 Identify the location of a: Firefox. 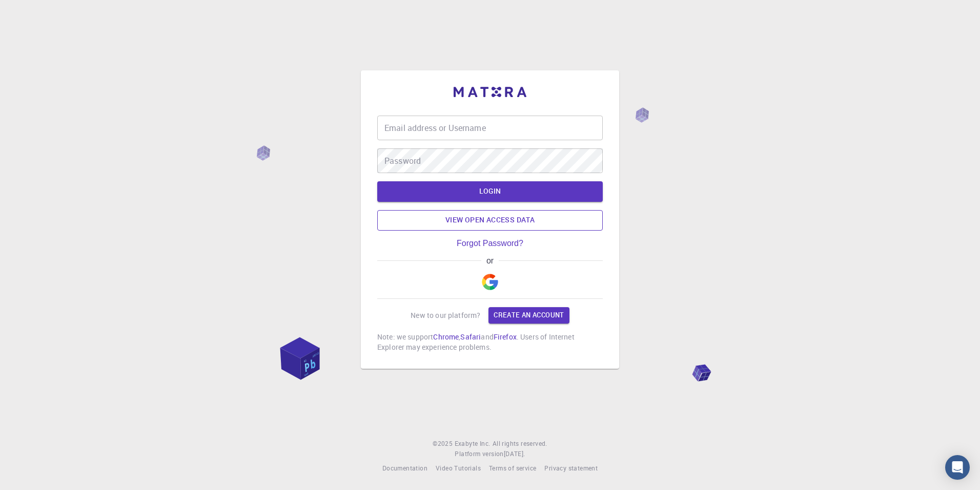
(505, 336).